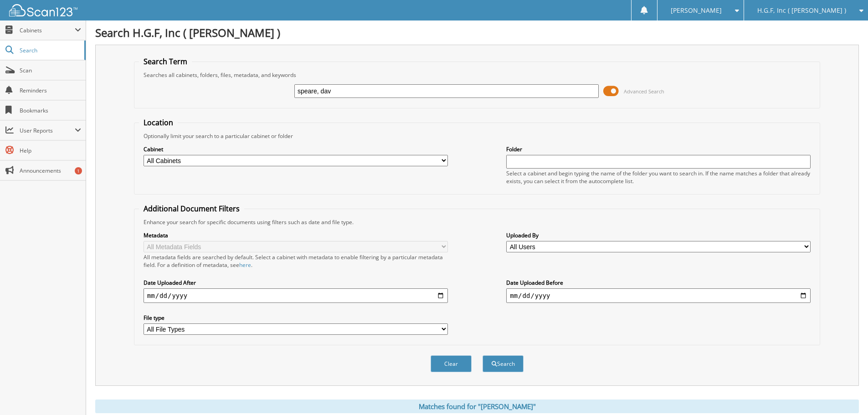  Describe the element at coordinates (50, 110) in the screenshot. I see `span: Bookmarks` at that location.